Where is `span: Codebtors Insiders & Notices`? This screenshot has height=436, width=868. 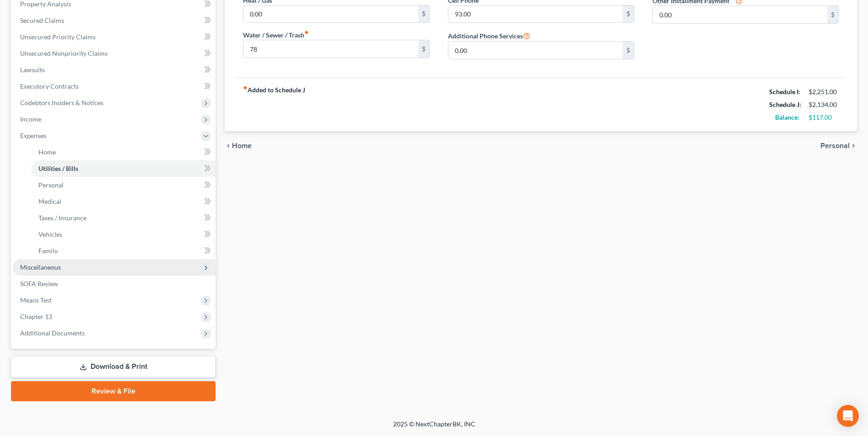 span: Codebtors Insiders & Notices is located at coordinates (61, 103).